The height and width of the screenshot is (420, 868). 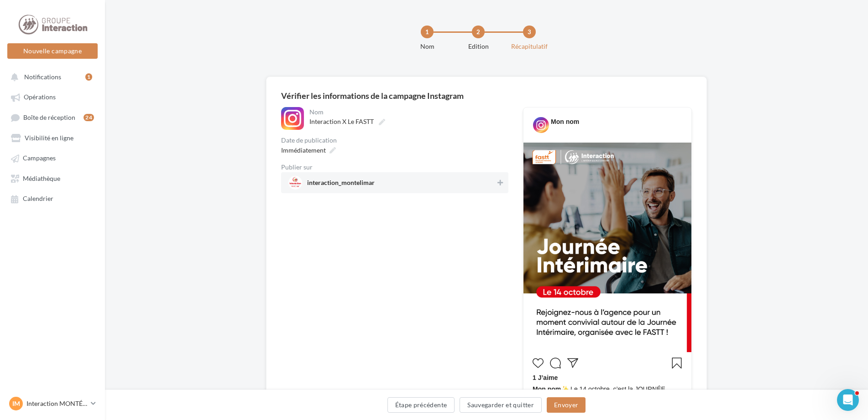 I want to click on span: Interaction X Le FASTT, so click(x=341, y=121).